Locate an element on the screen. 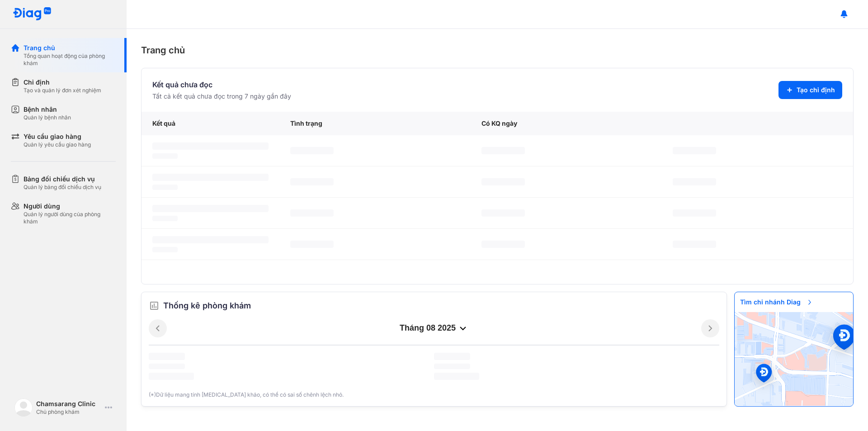 This screenshot has height=431, width=868. div: Tình trạng is located at coordinates (375, 123).